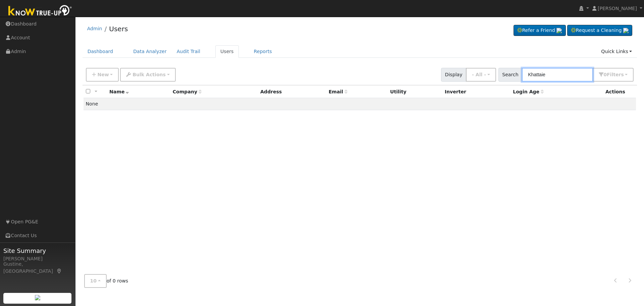  I want to click on span: Days since last login, so click(528, 92).